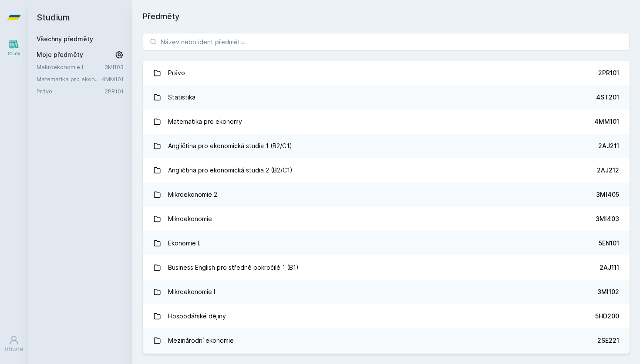  Describe the element at coordinates (386, 268) in the screenshot. I see `a: Business English pro středně pokročilé 1 (B1) 2AJ111` at that location.